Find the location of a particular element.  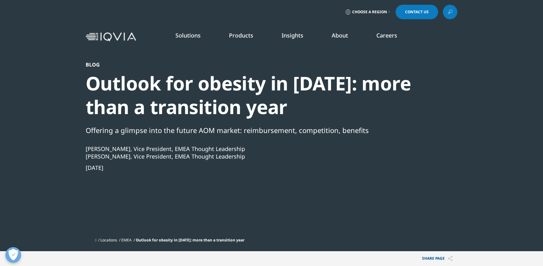

a: Solutions is located at coordinates (188, 35).